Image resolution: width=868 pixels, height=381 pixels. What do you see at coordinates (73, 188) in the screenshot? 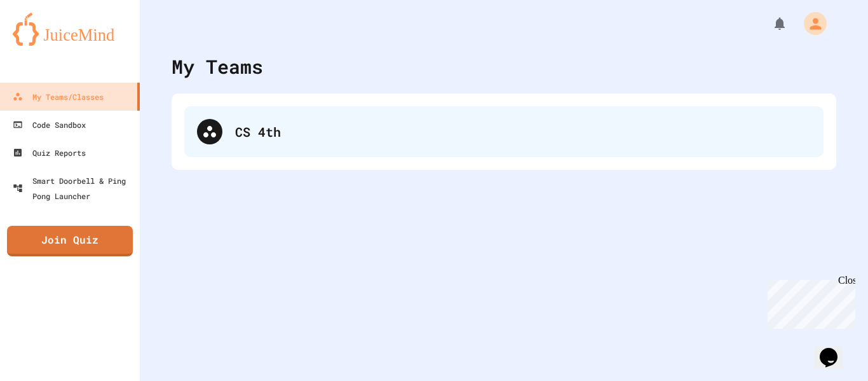
I see `div: Smart Doorbell & Ping Pong Launcher` at bounding box center [73, 188].